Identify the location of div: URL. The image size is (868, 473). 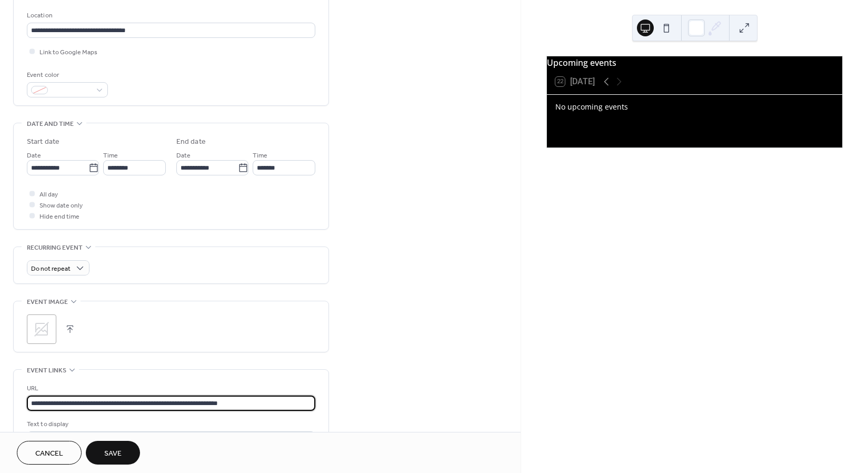
(170, 388).